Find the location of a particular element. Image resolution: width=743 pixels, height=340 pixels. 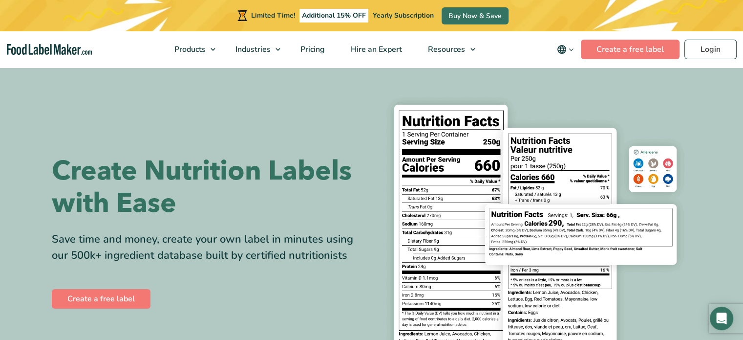

span: Limited Time! is located at coordinates (273, 15).